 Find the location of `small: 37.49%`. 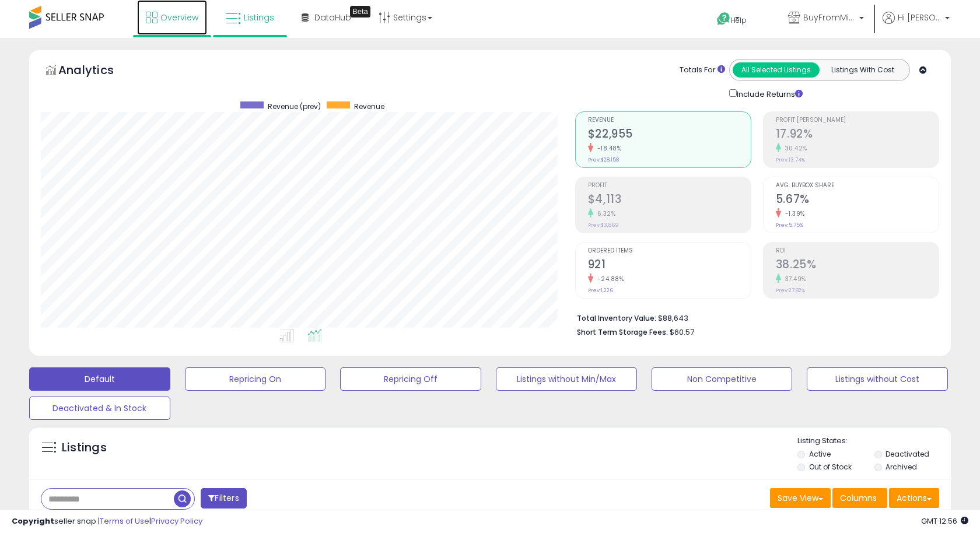

small: 37.49% is located at coordinates (793, 278).